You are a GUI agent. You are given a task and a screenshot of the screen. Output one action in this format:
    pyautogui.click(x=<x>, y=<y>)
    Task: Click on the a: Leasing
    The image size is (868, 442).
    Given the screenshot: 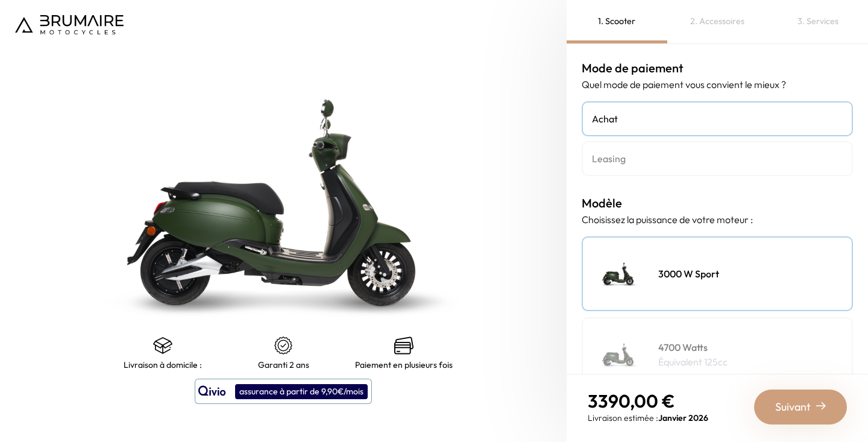 What is the action you would take?
    pyautogui.click(x=718, y=159)
    